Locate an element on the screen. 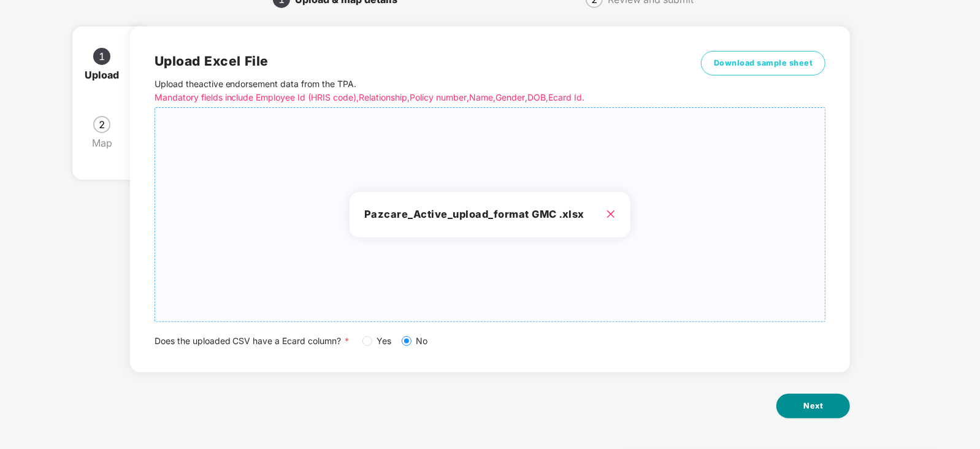 The width and height of the screenshot is (980, 449). div: Does the uploaded CSV have a Ecard column? is located at coordinates (490, 341).